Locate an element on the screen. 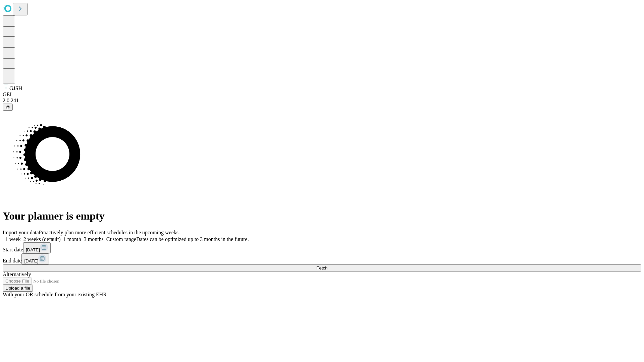 The height and width of the screenshot is (362, 644). span: 1 month is located at coordinates (72, 239).